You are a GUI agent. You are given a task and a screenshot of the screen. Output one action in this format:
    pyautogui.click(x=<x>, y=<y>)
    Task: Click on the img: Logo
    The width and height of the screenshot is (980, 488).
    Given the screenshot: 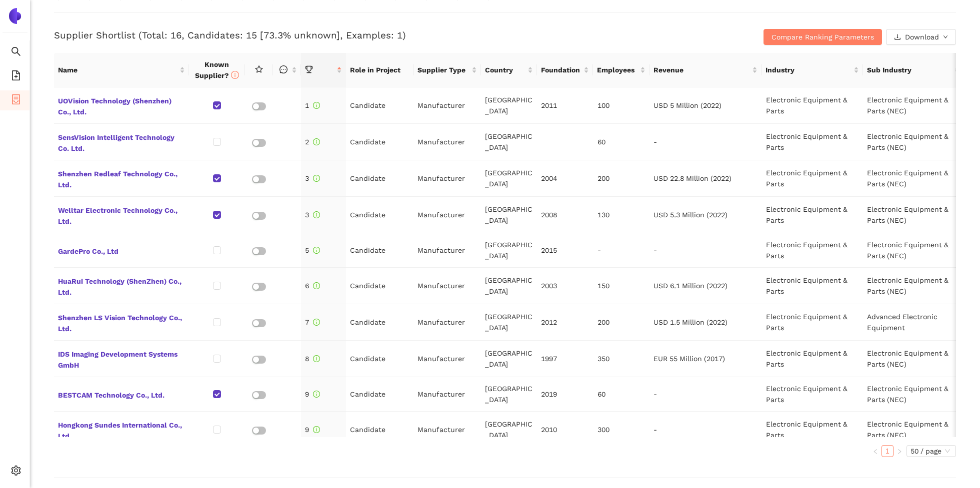 What is the action you would take?
    pyautogui.click(x=15, y=16)
    